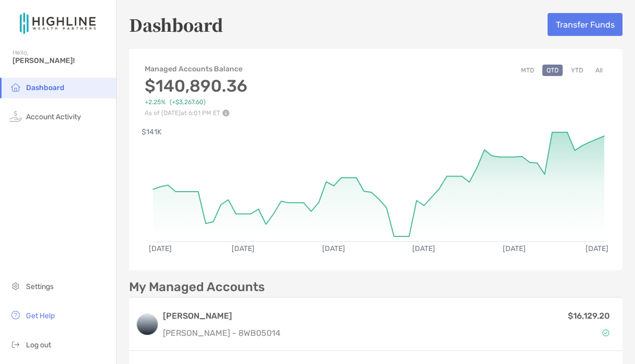 This screenshot has width=635, height=364. What do you see at coordinates (54, 116) in the screenshot?
I see `span: Account Activity` at bounding box center [54, 116].